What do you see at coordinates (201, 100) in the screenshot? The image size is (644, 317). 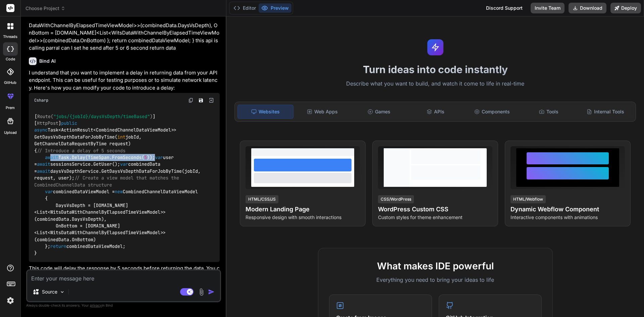 I see `button: Save file` at bounding box center [201, 100].